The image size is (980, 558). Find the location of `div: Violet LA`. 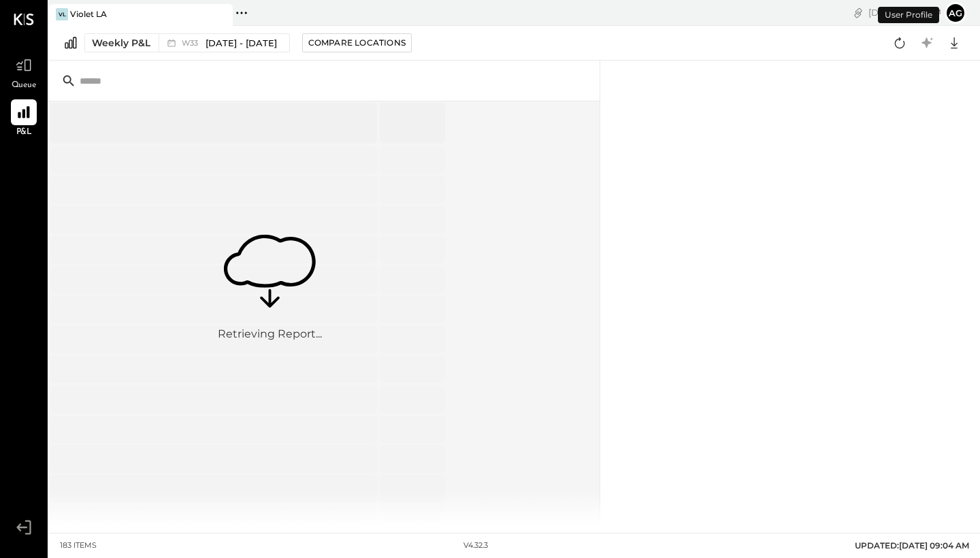

div: Violet LA is located at coordinates (88, 14).